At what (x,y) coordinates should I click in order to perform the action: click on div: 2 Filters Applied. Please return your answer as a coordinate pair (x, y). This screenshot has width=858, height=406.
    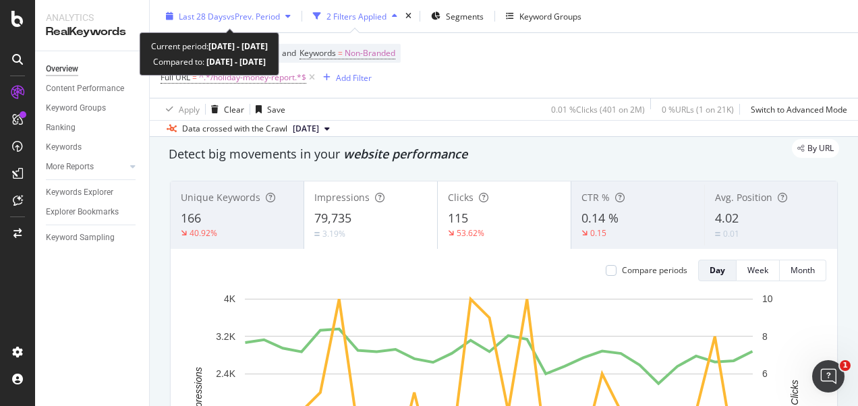
    Looking at the image, I should click on (356, 16).